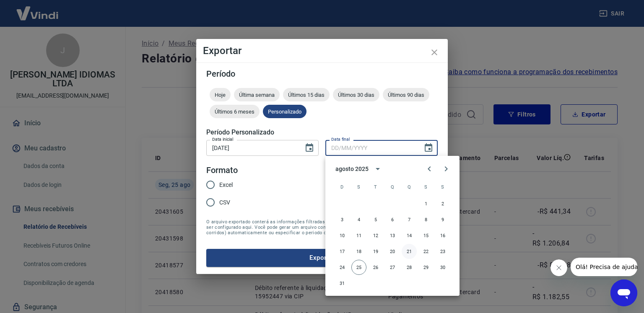 Image resolution: width=644 pixels, height=313 pixels. I want to click on button: 10, so click(342, 236).